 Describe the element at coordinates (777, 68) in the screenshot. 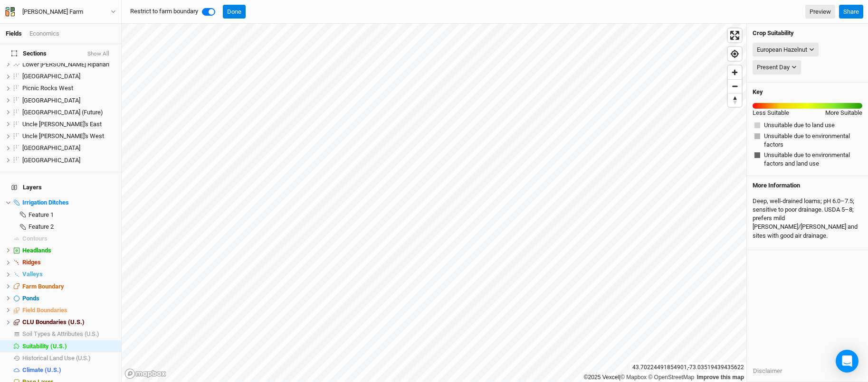

I see `button: Present Day` at that location.